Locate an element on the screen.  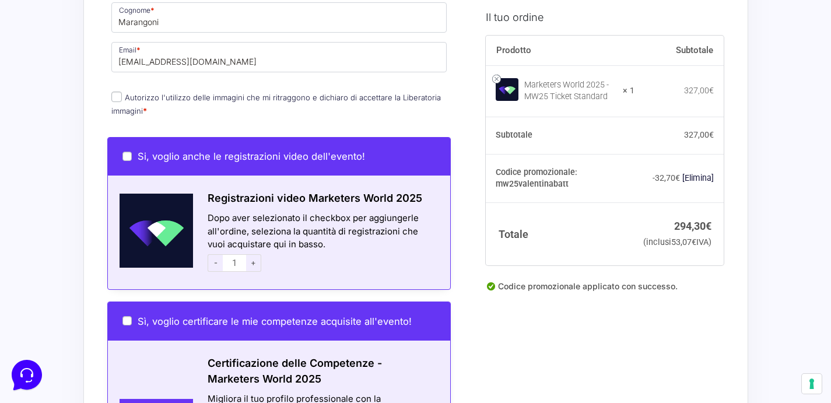
input: Si, voglio anche le registrazioni video dell'evento! is located at coordinates (127, 156).